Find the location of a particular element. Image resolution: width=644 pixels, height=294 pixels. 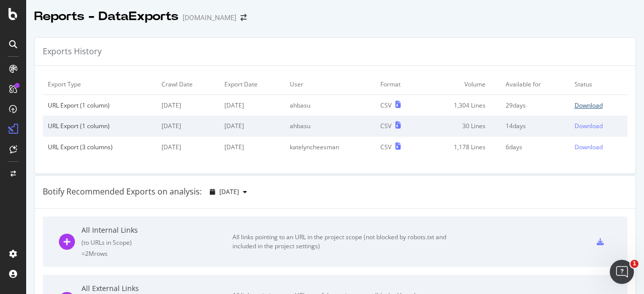

td: 6 days is located at coordinates (535, 147).